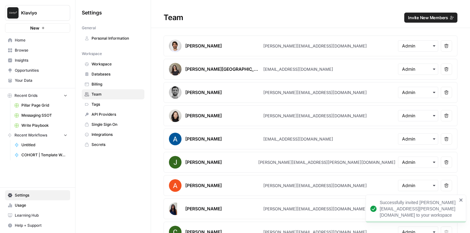  What do you see at coordinates (41, 215) in the screenshot?
I see `span: Learning Hub` at bounding box center [41, 215].